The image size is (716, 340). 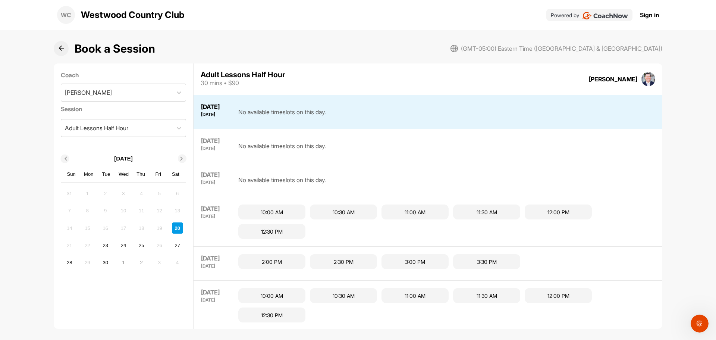 I want to click on div: Not available Thursday, September 4th, 2025, so click(x=141, y=194).